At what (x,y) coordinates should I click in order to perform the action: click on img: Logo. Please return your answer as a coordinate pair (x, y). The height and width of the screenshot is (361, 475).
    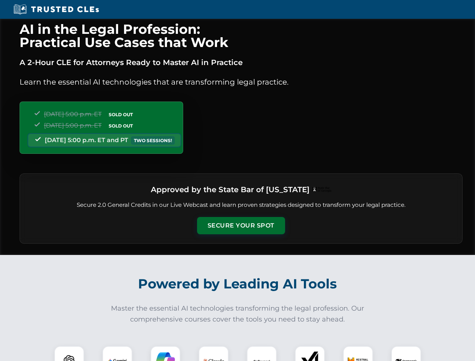
    Looking at the image, I should click on (322, 189).